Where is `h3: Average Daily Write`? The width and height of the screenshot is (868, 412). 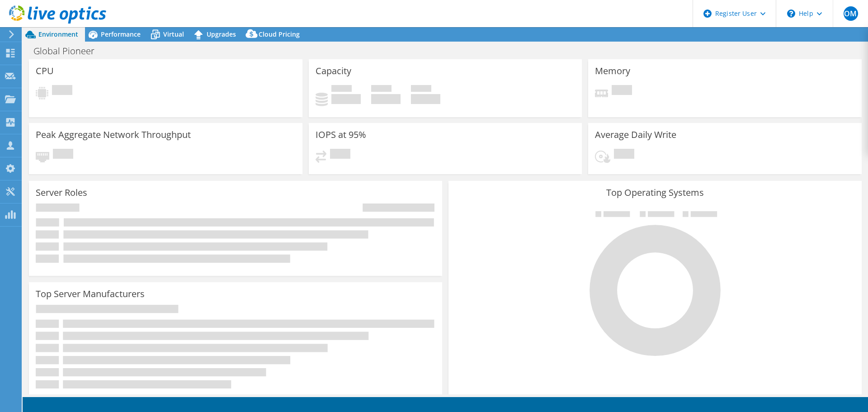
h3: Average Daily Write is located at coordinates (635, 135).